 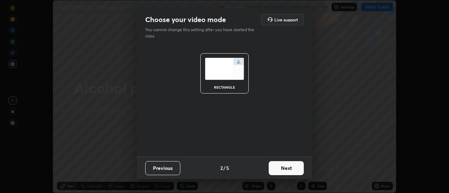 I want to click on button: Next, so click(x=286, y=168).